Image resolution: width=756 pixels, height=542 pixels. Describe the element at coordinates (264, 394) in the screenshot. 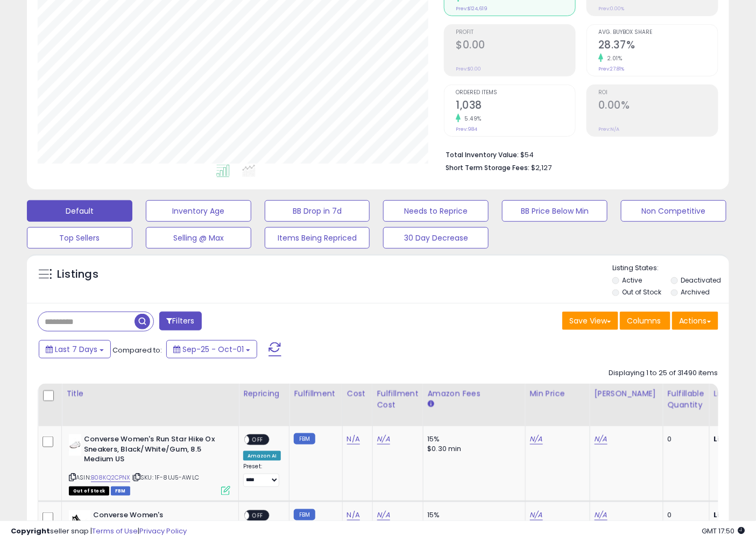

I see `div: Repricing` at that location.